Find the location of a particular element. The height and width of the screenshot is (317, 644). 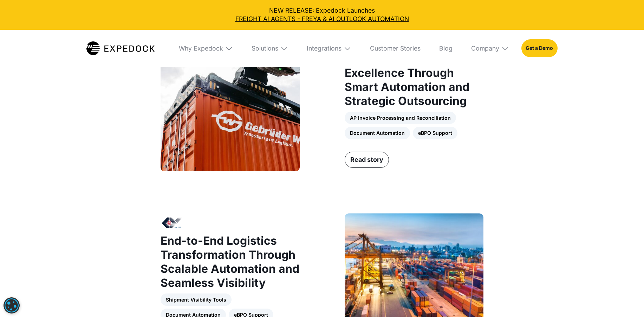

a: FREIGHT AI AGENTS - FREYA & AI OUTLOOK AUTOMATION is located at coordinates (322, 19).